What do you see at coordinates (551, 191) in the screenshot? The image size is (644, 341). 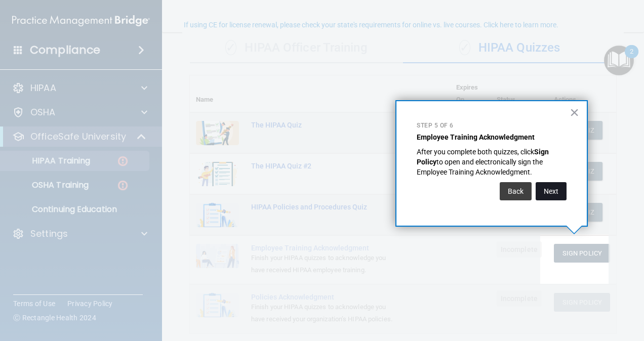 I see `button: Next` at bounding box center [551, 191].